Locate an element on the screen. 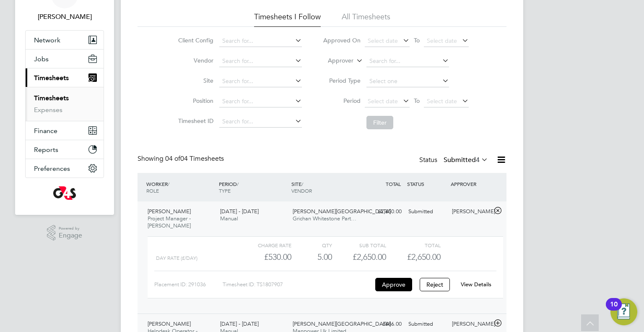 The image size is (644, 332). div: £530.00 is located at coordinates (264, 257).